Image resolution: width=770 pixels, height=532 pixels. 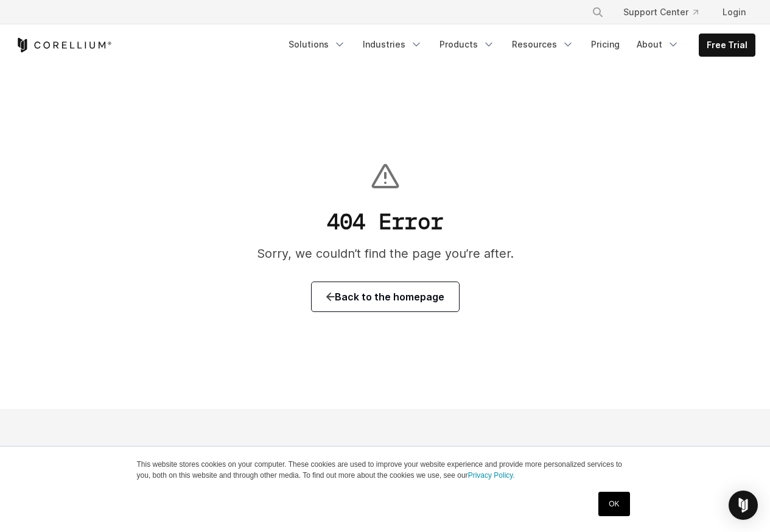 What do you see at coordinates (386, 296) in the screenshot?
I see `span: Back to the homepage` at bounding box center [386, 296].